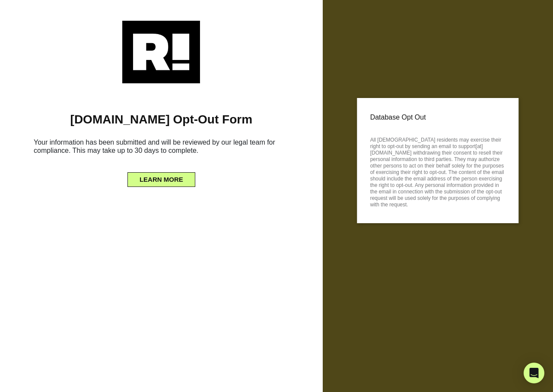 Image resolution: width=553 pixels, height=392 pixels. Describe the element at coordinates (161, 180) in the screenshot. I see `button: LEARN MORE` at that location.